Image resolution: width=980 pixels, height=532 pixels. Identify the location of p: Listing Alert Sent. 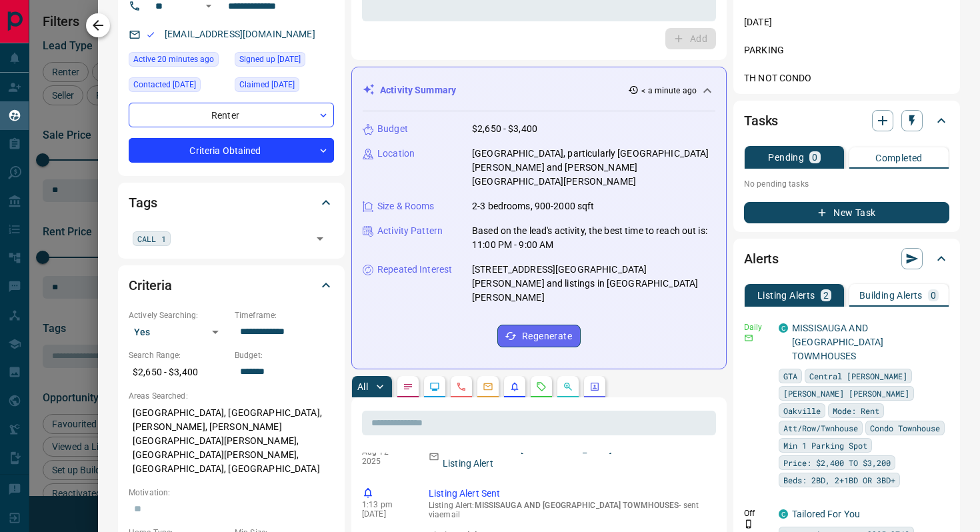
(570, 493).